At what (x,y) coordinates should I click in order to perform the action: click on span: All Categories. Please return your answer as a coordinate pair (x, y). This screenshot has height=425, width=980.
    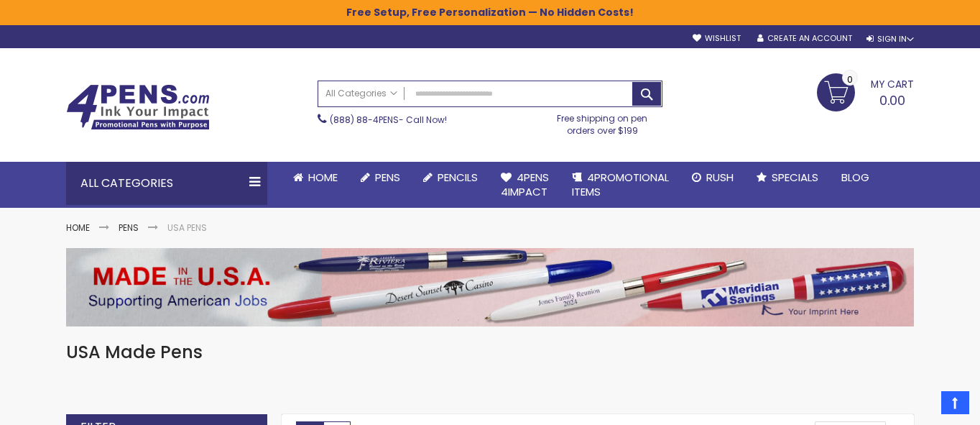
    Looking at the image, I should click on (361, 93).